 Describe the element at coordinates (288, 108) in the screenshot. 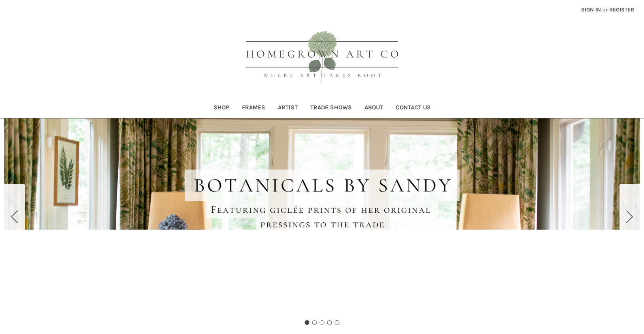

I see `a: Artist` at that location.